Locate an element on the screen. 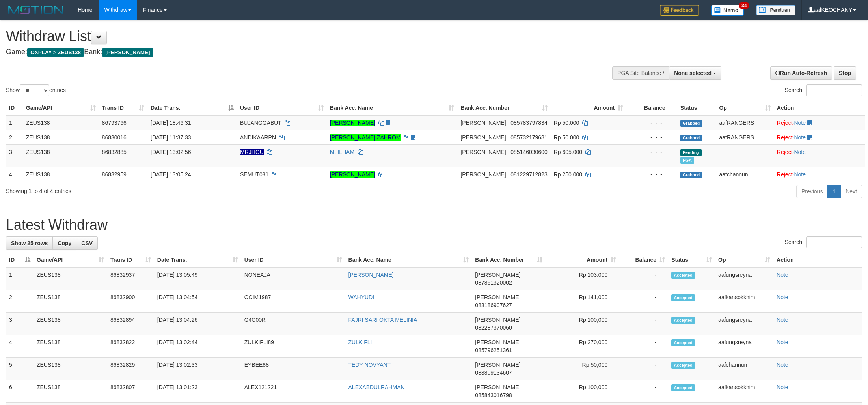  td: Rp 100,000 is located at coordinates (582, 324).